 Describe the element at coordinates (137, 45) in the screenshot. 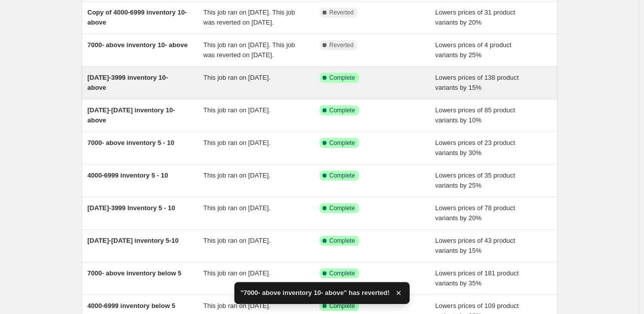

I see `span: 7000- above inventory 10- above` at that location.